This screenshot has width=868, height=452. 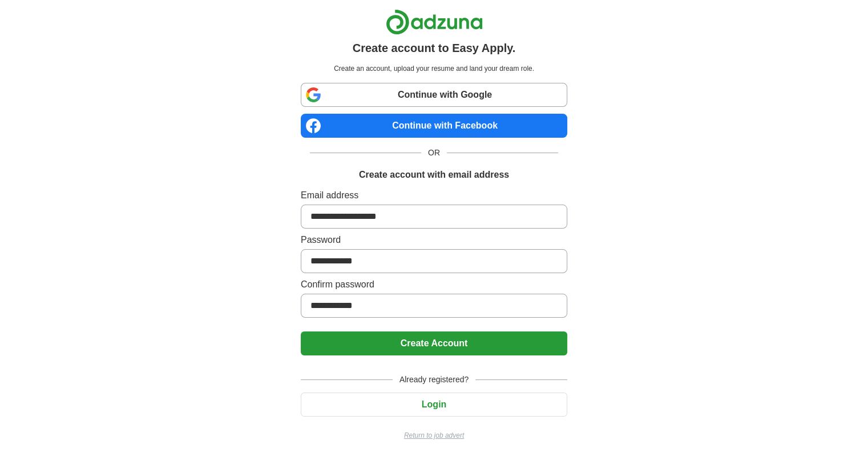 What do you see at coordinates (434, 95) in the screenshot?
I see `a: Continue with Google` at bounding box center [434, 95].